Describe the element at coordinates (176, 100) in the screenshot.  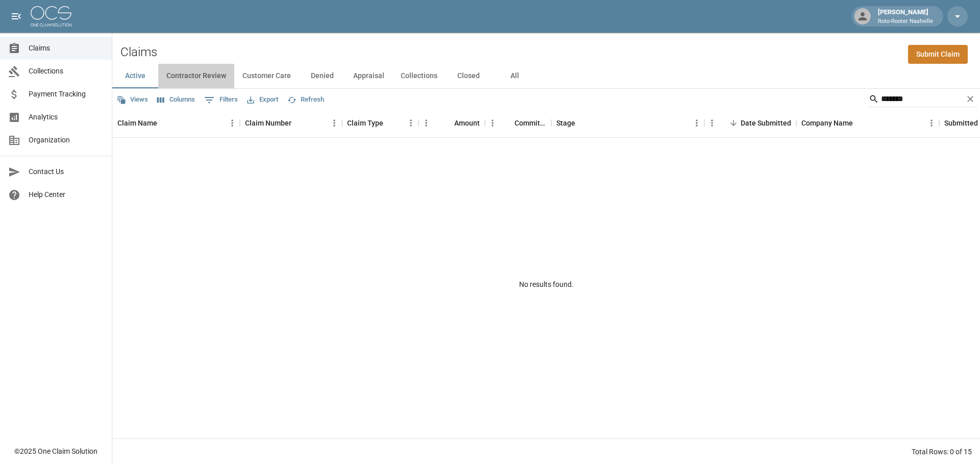
I see `button: Select columns` at that location.